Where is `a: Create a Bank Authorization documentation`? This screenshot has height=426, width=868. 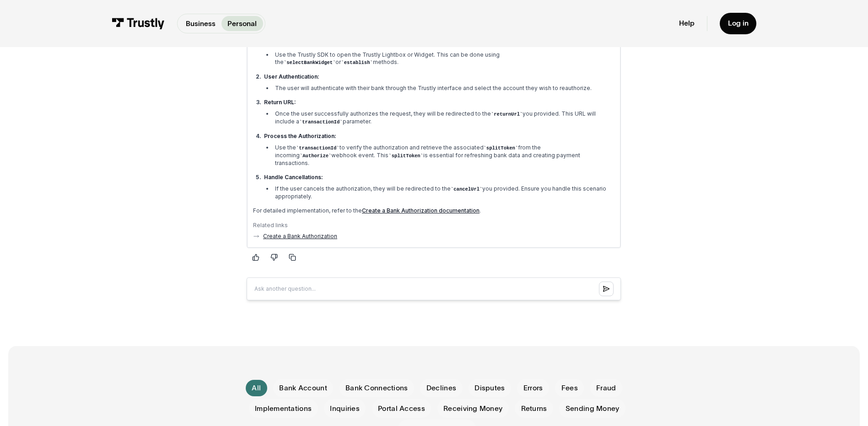 a: Create a Bank Authorization documentation is located at coordinates (181, 296).